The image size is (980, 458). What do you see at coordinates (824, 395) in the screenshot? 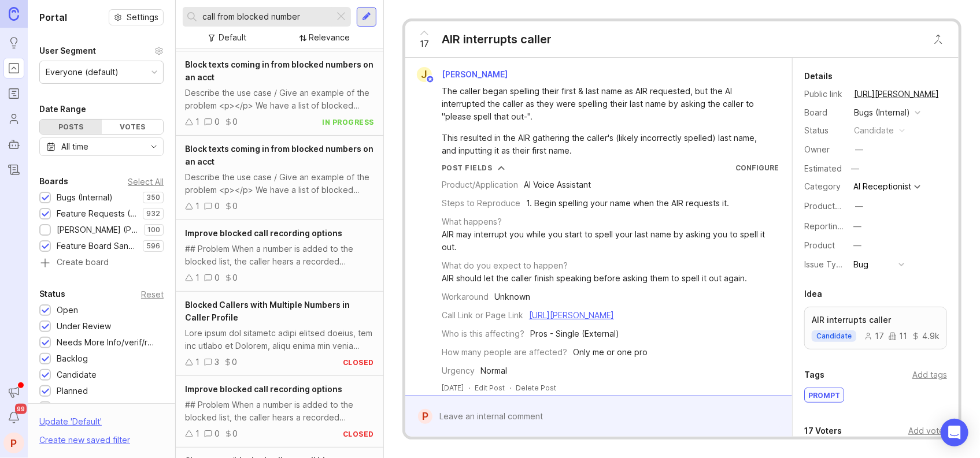
I see `div: prompt` at bounding box center [824, 395].